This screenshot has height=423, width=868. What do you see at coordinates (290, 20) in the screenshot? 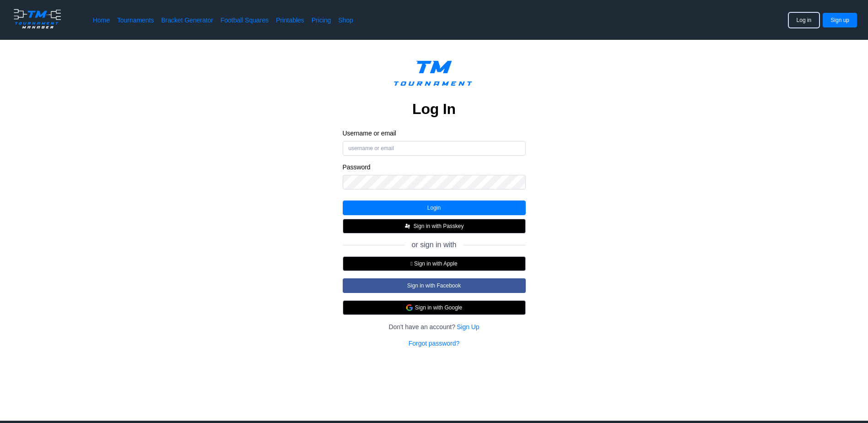
I see `a: Printables` at bounding box center [290, 20].